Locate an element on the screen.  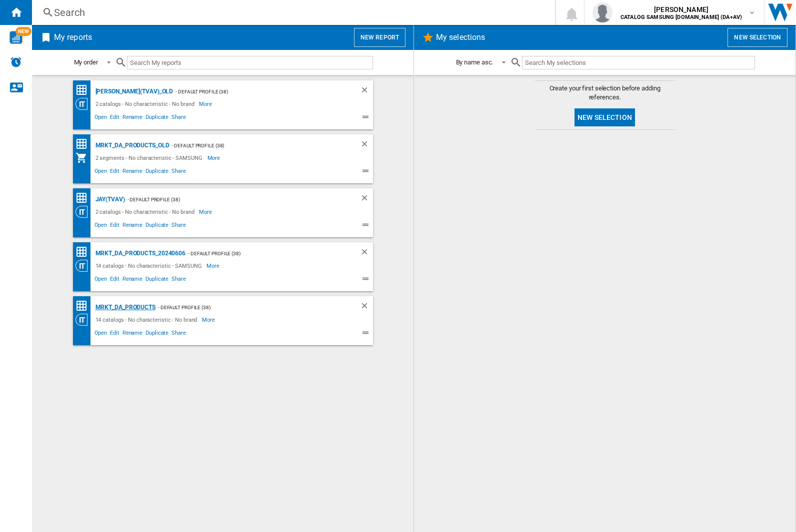
span: Create your first selection before adding references. is located at coordinates (605, 93).